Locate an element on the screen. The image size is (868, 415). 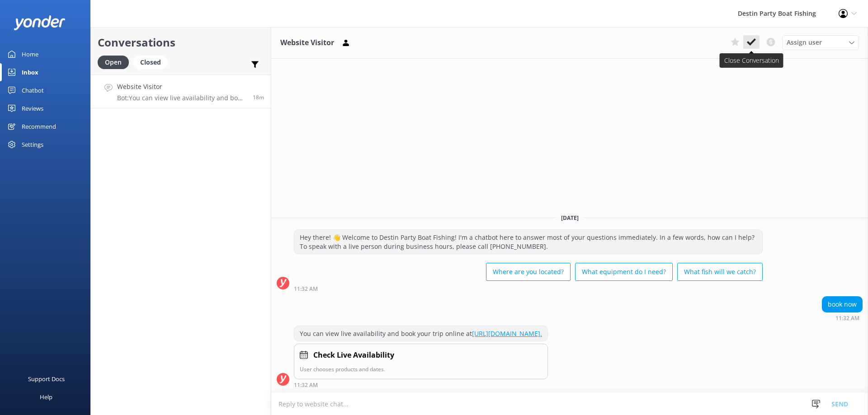
div: Support Docs is located at coordinates (46, 379).